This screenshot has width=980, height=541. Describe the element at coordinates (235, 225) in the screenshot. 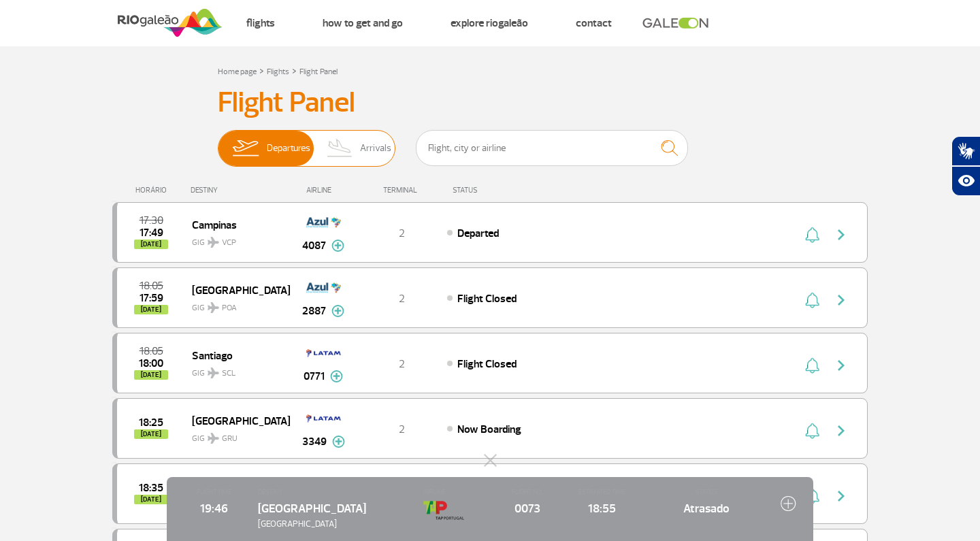

I see `span: Campinas` at that location.